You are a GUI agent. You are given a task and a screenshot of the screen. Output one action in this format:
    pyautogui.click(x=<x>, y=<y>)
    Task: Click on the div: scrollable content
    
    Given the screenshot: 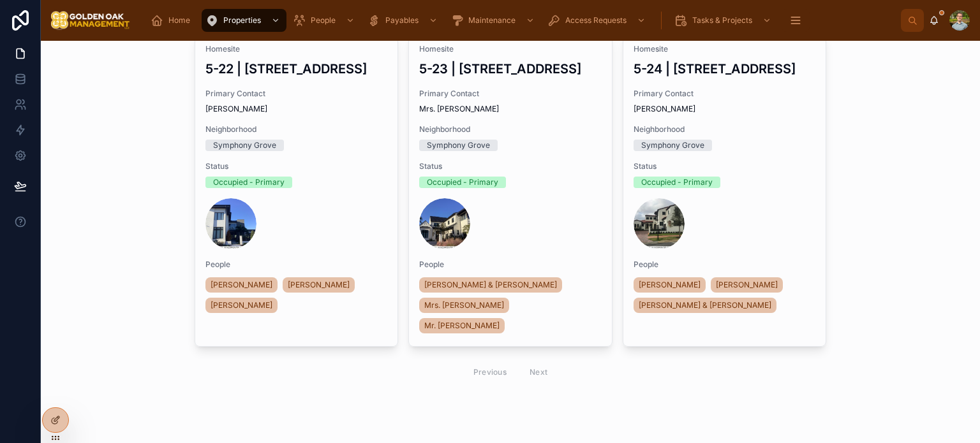 What is the action you would take?
    pyautogui.click(x=521, y=20)
    